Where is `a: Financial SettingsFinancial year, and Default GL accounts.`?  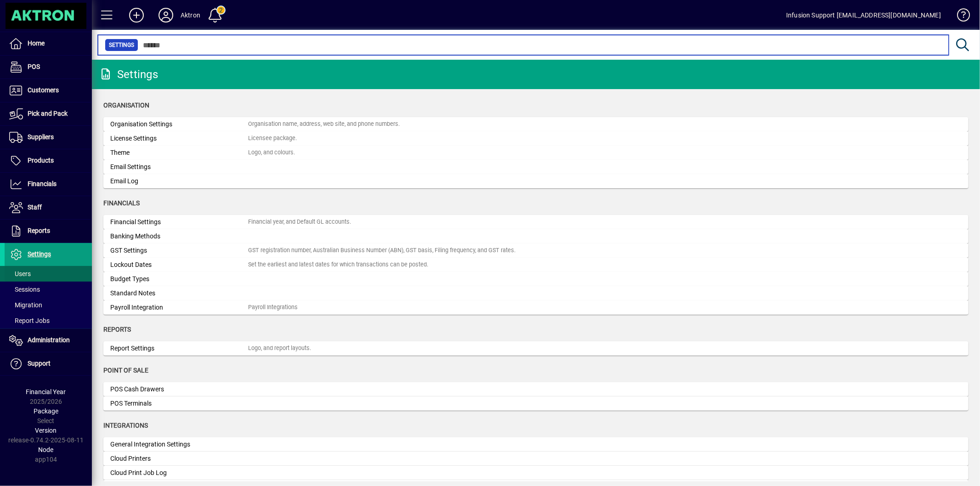
a: Financial SettingsFinancial year, and Default GL accounts. is located at coordinates (535, 222).